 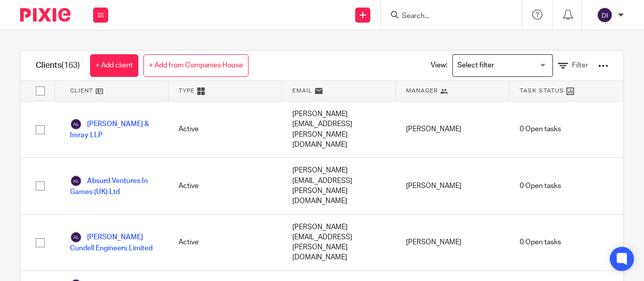 What do you see at coordinates (302, 91) in the screenshot?
I see `span: Email` at bounding box center [302, 91].